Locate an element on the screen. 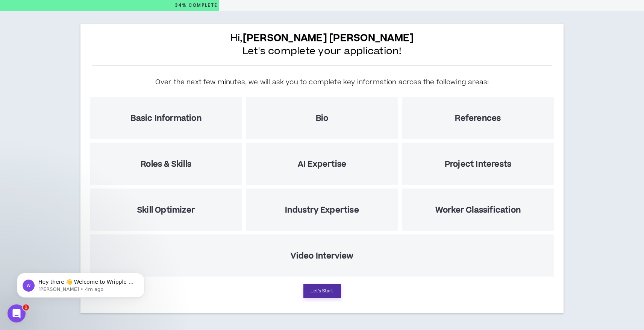 Image resolution: width=644 pixels, height=330 pixels. span: Complete is located at coordinates (202, 5).